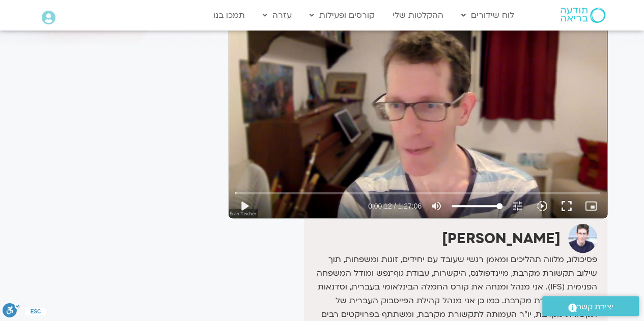 Image resolution: width=644 pixels, height=321 pixels. Describe the element at coordinates (229, 15) in the screenshot. I see `a: תמכו בנו` at that location.